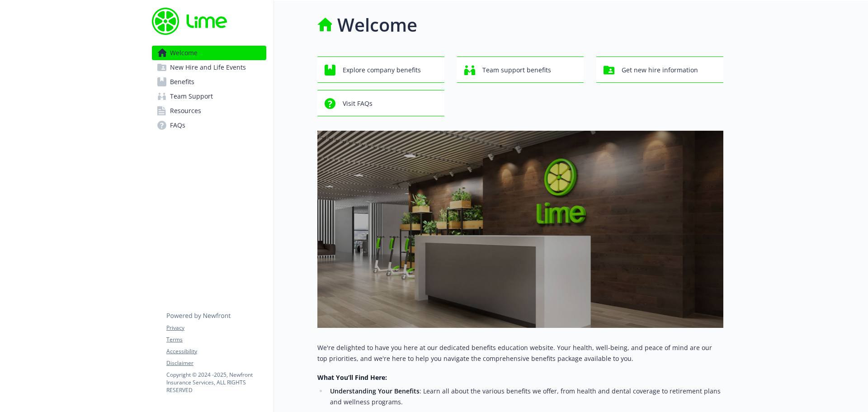  What do you see at coordinates (208, 67) in the screenshot?
I see `span: New Hire and Life Events` at bounding box center [208, 67].